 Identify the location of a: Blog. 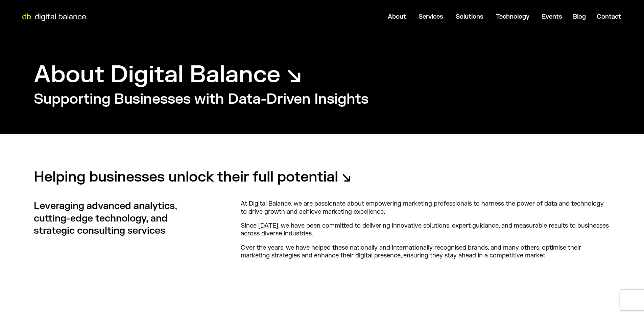
(580, 17).